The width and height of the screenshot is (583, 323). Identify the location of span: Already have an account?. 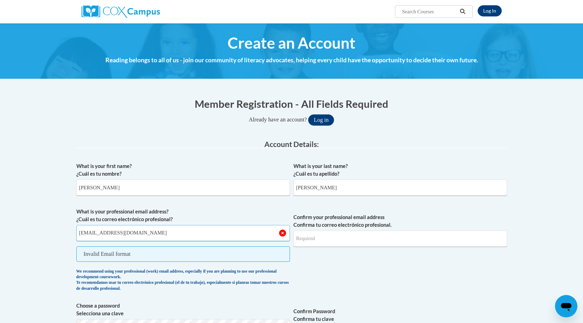
(278, 119).